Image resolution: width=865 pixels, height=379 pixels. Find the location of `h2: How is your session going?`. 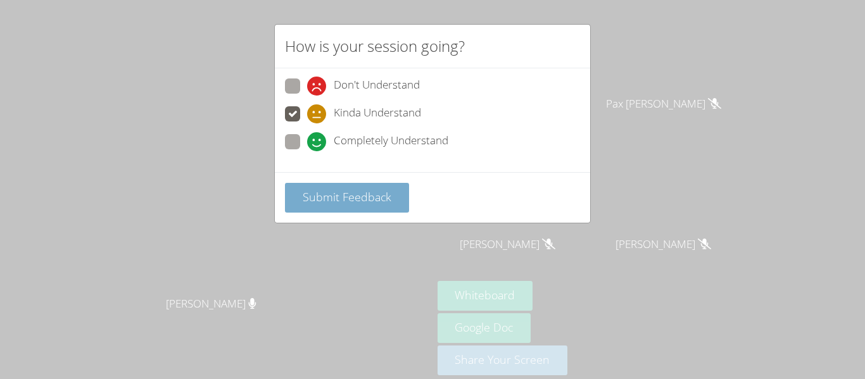

h2: How is your session going? is located at coordinates (375, 46).